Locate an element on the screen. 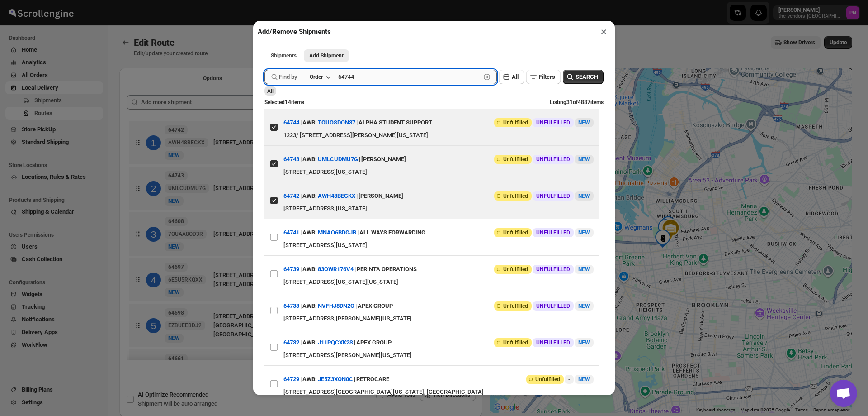 This screenshot has height=416, width=868. div: ALPHA STUDENT SUPPORT is located at coordinates (395, 122).